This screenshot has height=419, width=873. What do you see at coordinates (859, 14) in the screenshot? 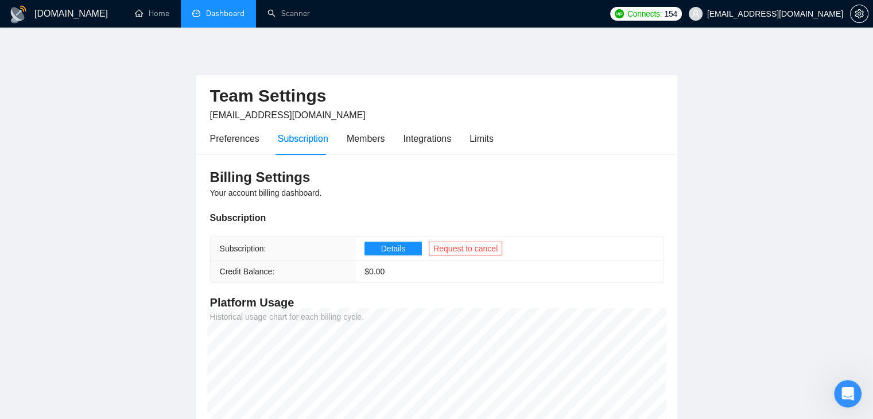
I see `span: setting` at bounding box center [859, 14].